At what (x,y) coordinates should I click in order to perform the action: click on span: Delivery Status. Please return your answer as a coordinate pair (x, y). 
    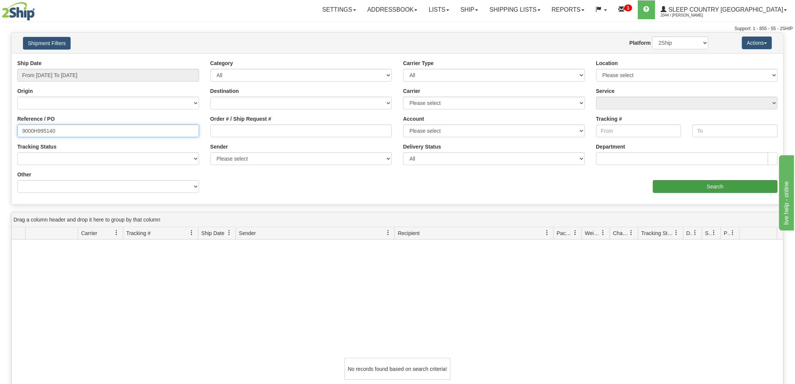
    Looking at the image, I should click on (690, 233).